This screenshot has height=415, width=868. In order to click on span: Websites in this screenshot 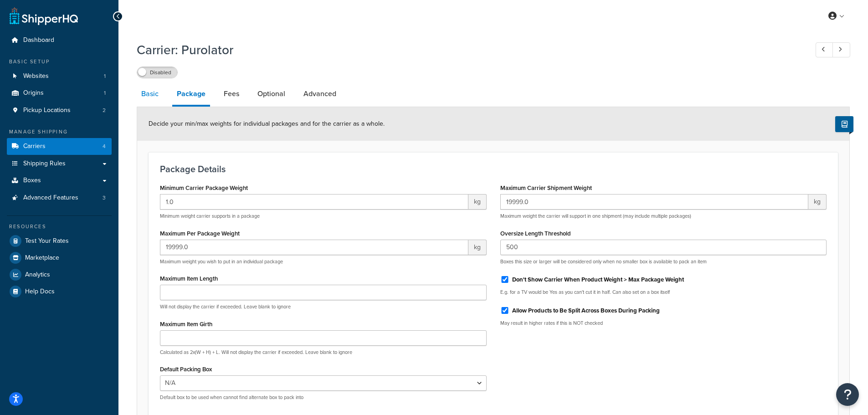, I will do `click(36, 76)`.